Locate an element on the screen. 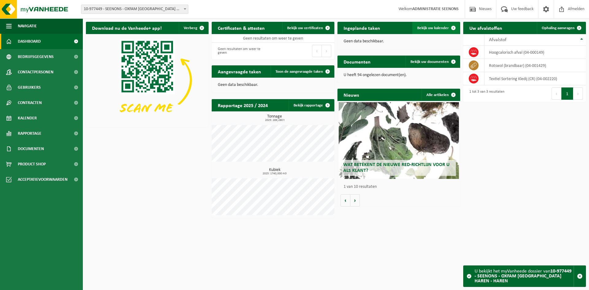  span: Contactpersonen is located at coordinates (36, 72).